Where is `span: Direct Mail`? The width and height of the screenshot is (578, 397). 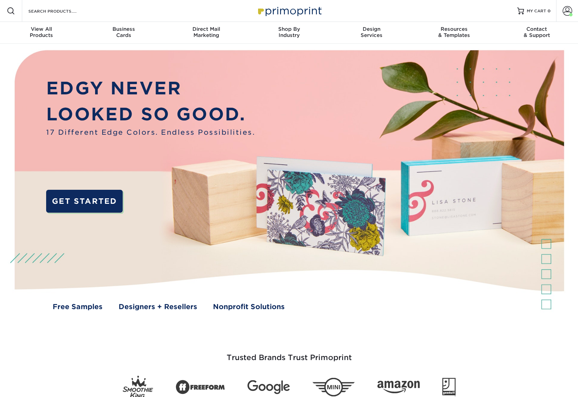
span: Direct Mail is located at coordinates (207, 29).